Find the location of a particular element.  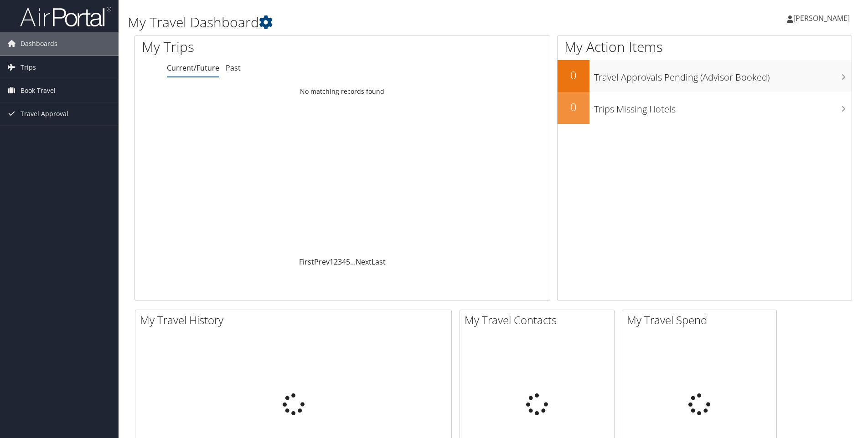

h3: Travel Approvals Pending (Advisor Booked) is located at coordinates (723, 75).